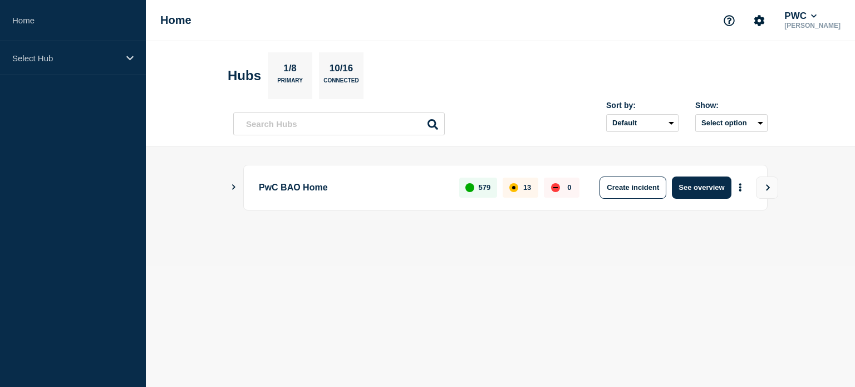 The height and width of the screenshot is (387, 855). I want to click on div: up, so click(470, 188).